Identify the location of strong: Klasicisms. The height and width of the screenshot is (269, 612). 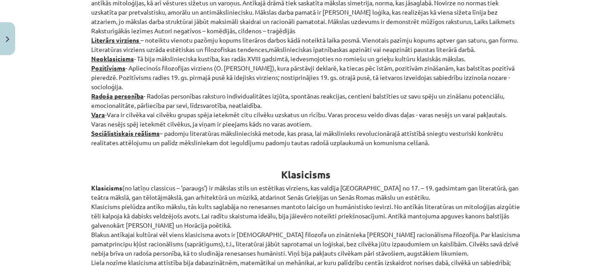
(107, 188).